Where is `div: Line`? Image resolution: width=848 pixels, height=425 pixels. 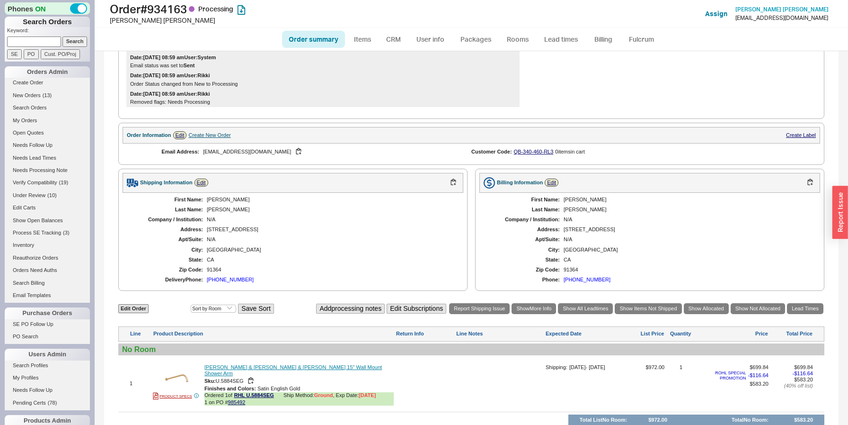
div: Line is located at coordinates (141, 333).